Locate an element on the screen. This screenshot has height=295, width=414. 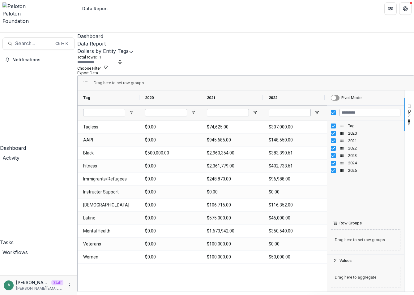
div: 2022 Column is located at coordinates (366, 148).